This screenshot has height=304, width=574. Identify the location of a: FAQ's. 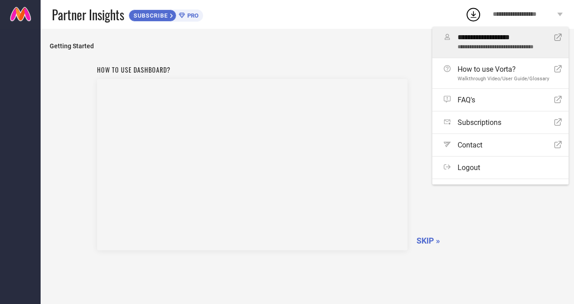
(500, 100).